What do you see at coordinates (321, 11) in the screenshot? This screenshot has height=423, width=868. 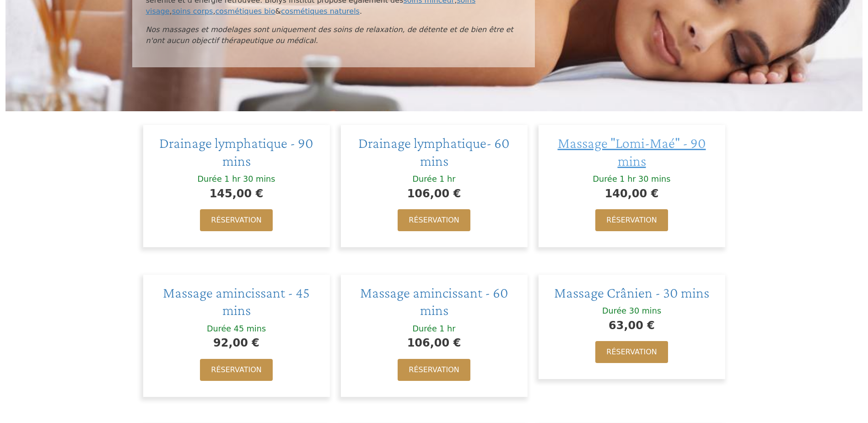 I see `a: cosmétiques naturels` at bounding box center [321, 11].